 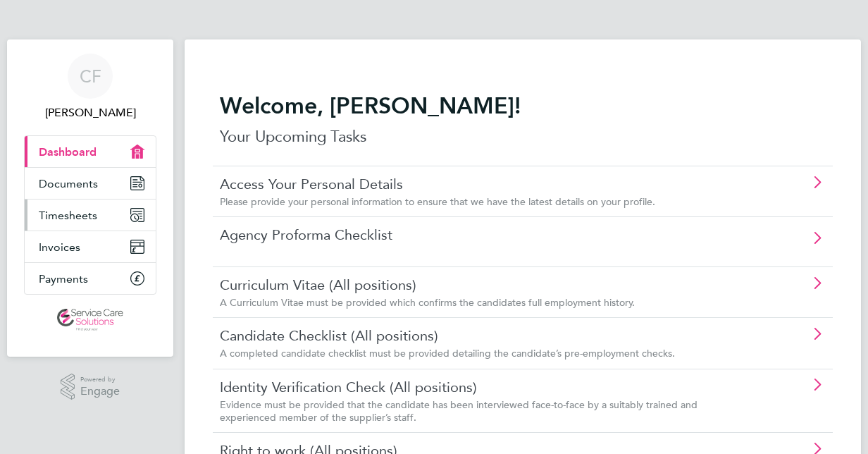 I want to click on a: Curriculum Vitae (All positions), so click(x=483, y=285).